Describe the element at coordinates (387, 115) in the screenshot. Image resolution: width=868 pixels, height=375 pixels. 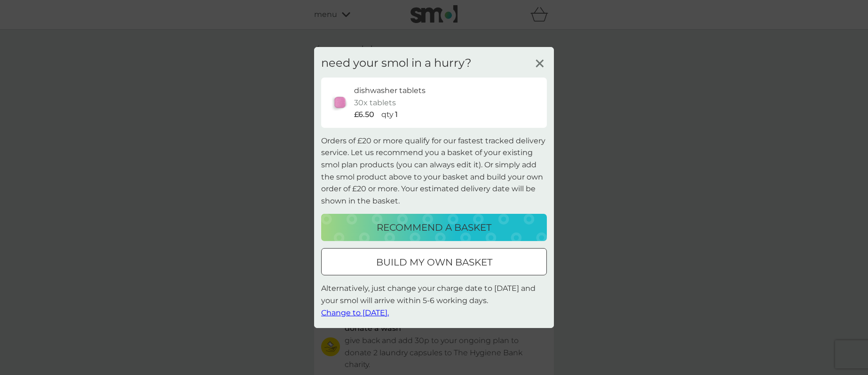
I see `p: qty` at that location.